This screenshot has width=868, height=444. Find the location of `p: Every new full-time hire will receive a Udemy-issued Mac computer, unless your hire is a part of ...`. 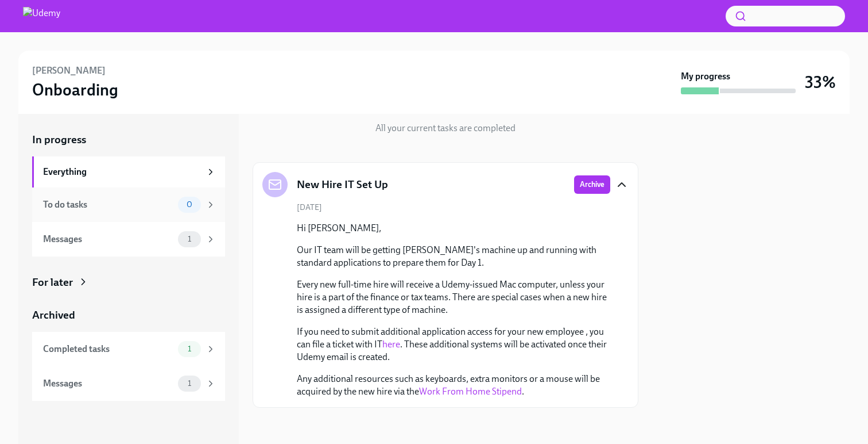

p: Every new full-time hire will receive a Udemy-issued Mac computer, unless your hire is a part of ... is located at coordinates (454, 297).